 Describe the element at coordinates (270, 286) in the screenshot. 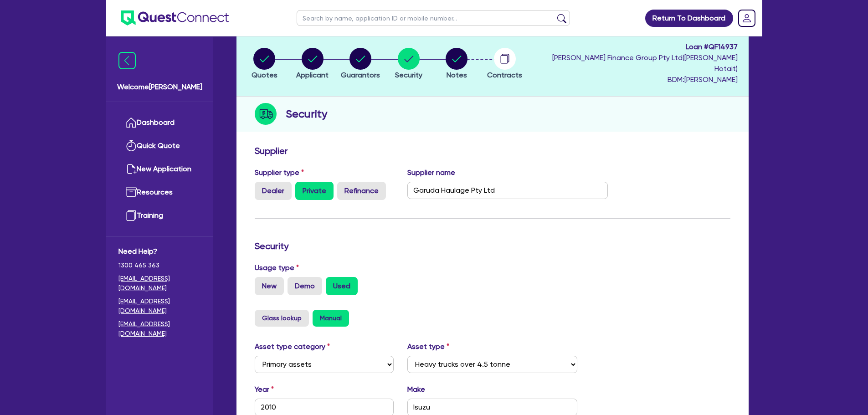

I see `label: New` at that location.